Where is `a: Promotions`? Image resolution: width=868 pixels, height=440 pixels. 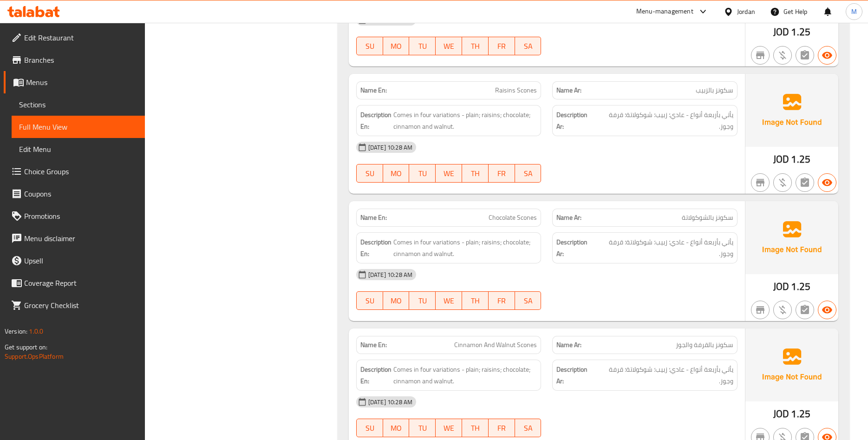 a: Promotions is located at coordinates (74, 216).